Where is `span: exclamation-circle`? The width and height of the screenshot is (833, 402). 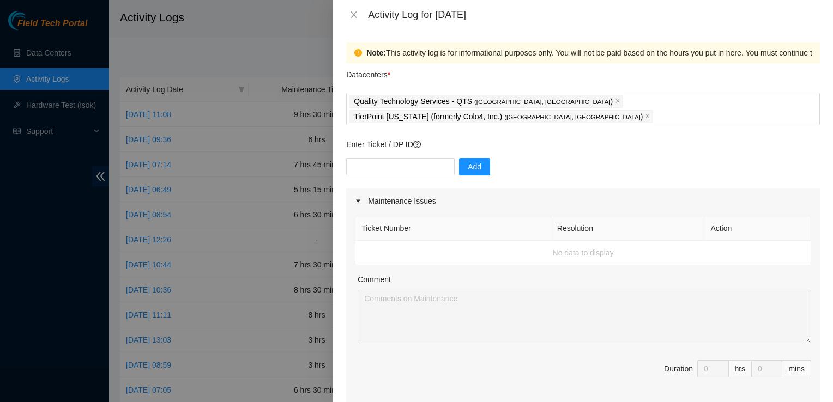 span: exclamation-circle is located at coordinates (358, 53).